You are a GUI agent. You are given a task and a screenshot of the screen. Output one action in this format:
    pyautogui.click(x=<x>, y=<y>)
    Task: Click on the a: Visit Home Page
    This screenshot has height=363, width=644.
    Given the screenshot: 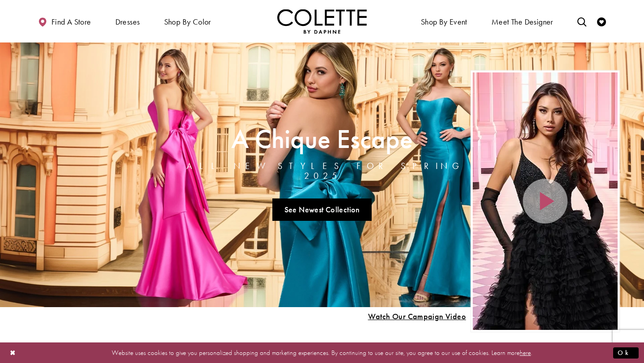 What is the action you would take?
    pyautogui.click(x=322, y=21)
    